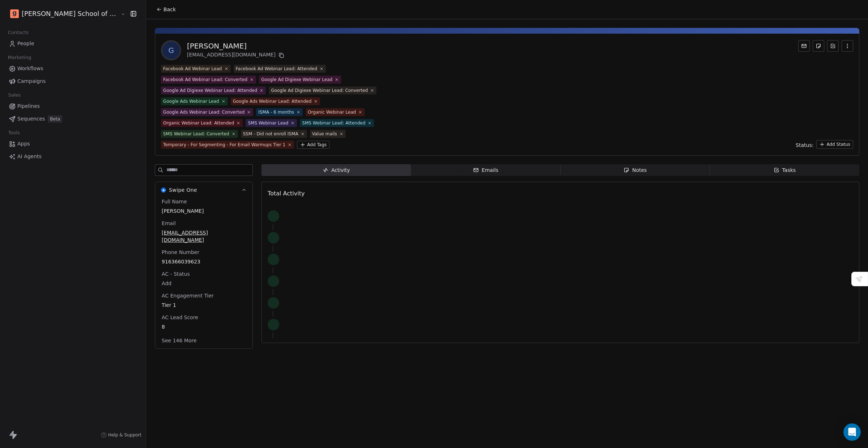  What do you see at coordinates (14, 132) in the screenshot?
I see `span: Tools` at bounding box center [14, 132].